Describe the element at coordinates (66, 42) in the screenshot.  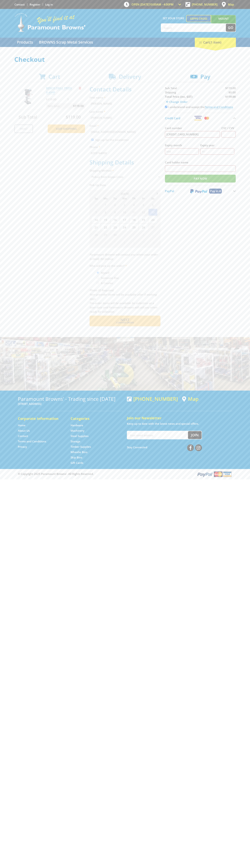
I see `a: Go to the BROWNS Scrap Metal Services page` at that location.